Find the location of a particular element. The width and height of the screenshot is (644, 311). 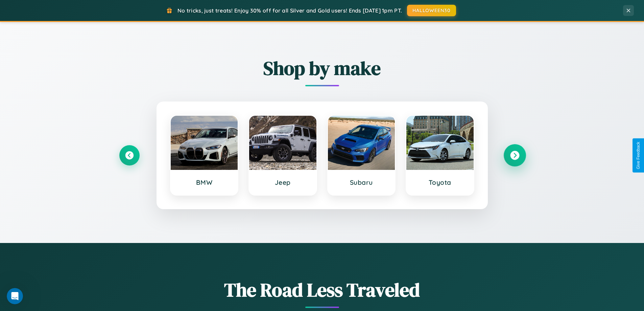

h3: Subaru is located at coordinates (361, 182).